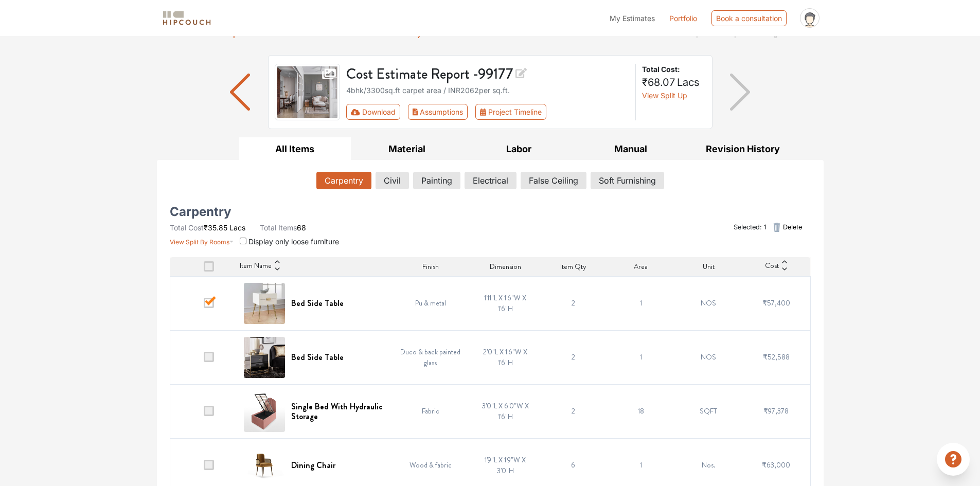 The height and width of the screenshot is (486, 980). Describe the element at coordinates (451, 111) in the screenshot. I see `div: First group` at that location.